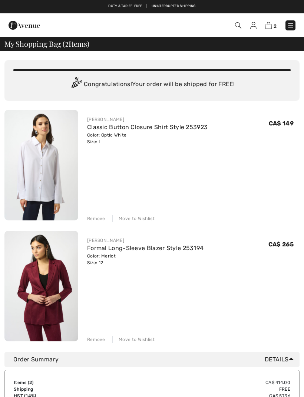 This screenshot has width=304, height=397. Describe the element at coordinates (253, 26) in the screenshot. I see `img: My Info` at that location.